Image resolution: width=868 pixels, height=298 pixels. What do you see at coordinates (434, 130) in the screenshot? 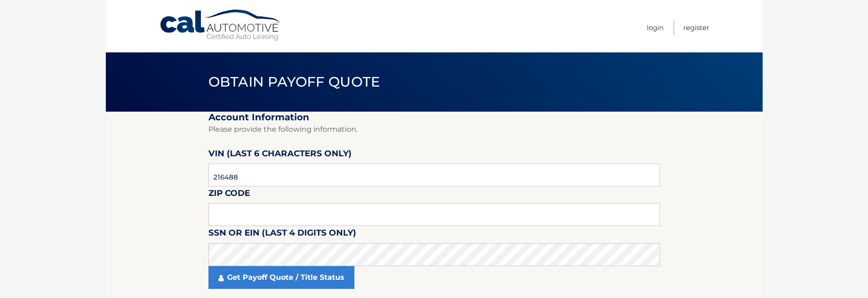
I see `p: Please provide the following information.` at bounding box center [434, 130].